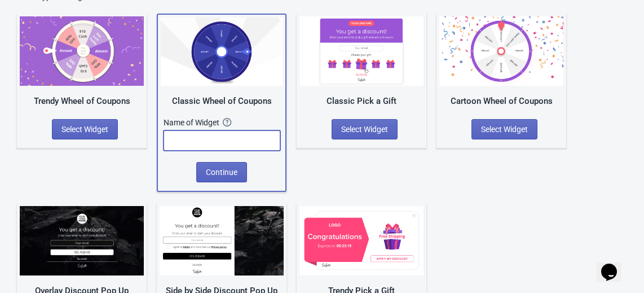 The height and width of the screenshot is (293, 644). What do you see at coordinates (361, 101) in the screenshot?
I see `div: Classic Pick a Gift` at bounding box center [361, 101].